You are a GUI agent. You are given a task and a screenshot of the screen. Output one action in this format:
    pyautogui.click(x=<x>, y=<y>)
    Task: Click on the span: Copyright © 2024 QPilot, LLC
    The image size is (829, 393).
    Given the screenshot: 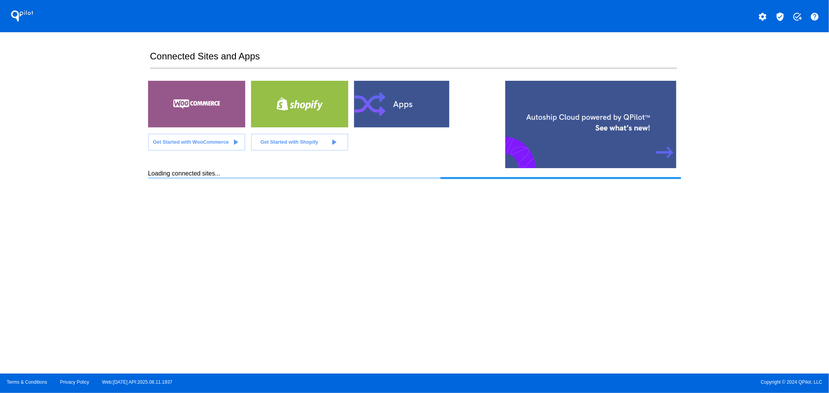 What is the action you would take?
    pyautogui.click(x=622, y=383)
    